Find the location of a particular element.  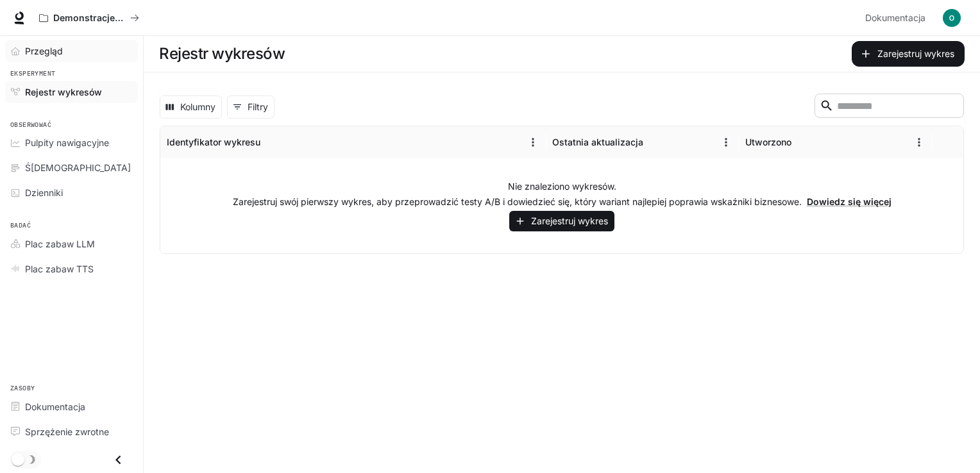

button: Pokaż filtry is located at coordinates (251, 107).